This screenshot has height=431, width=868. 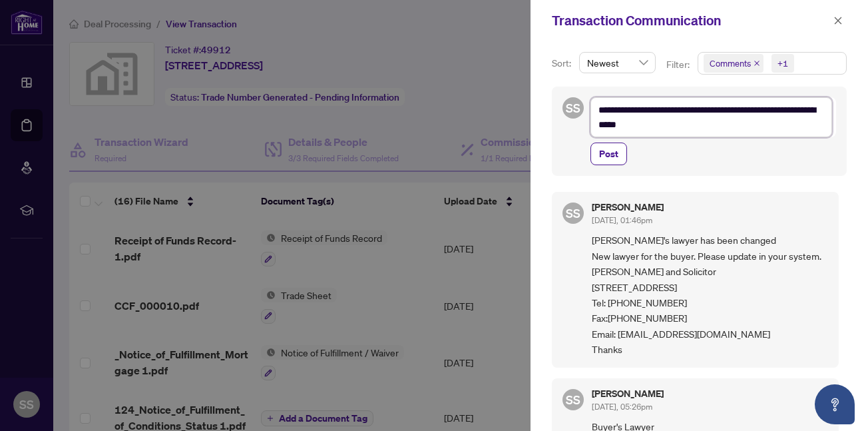 What do you see at coordinates (608, 154) in the screenshot?
I see `span: Post` at bounding box center [608, 154].